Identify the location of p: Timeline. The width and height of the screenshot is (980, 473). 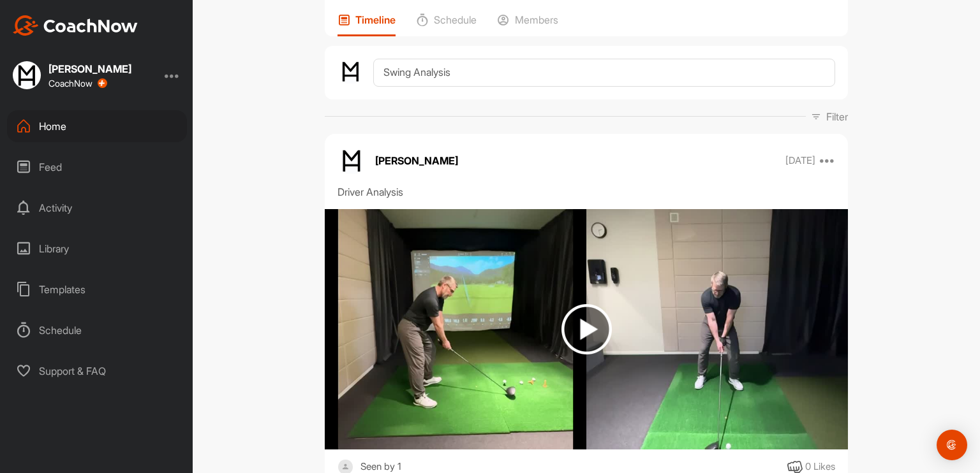
(375, 20).